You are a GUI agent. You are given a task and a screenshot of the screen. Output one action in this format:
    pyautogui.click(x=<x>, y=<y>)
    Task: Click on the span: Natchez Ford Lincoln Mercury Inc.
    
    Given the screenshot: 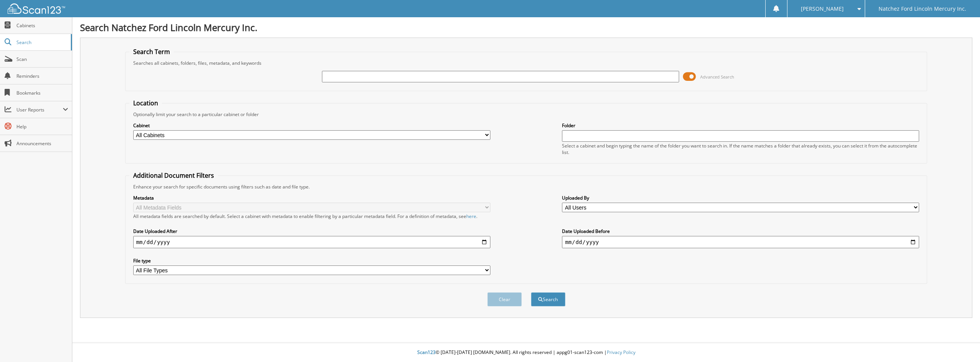 What is the action you would take?
    pyautogui.click(x=923, y=9)
    